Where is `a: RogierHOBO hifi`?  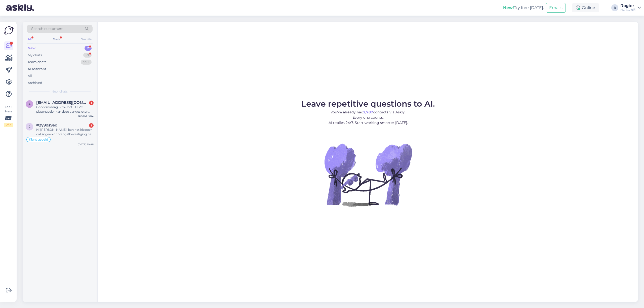 a: RogierHOBO hifi is located at coordinates (631, 8).